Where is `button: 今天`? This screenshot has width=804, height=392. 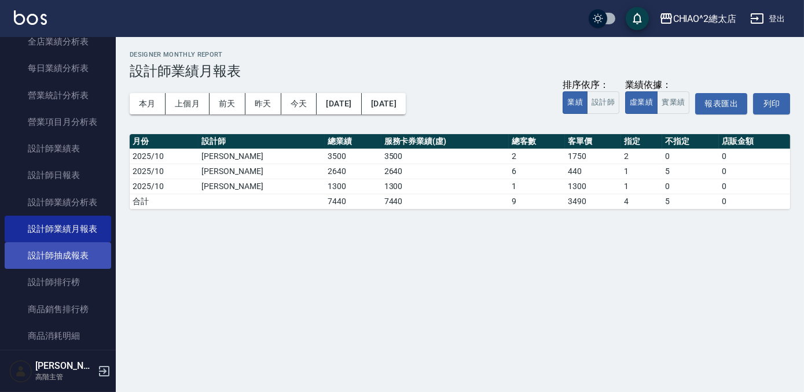 button: 今天 is located at coordinates (299, 104).